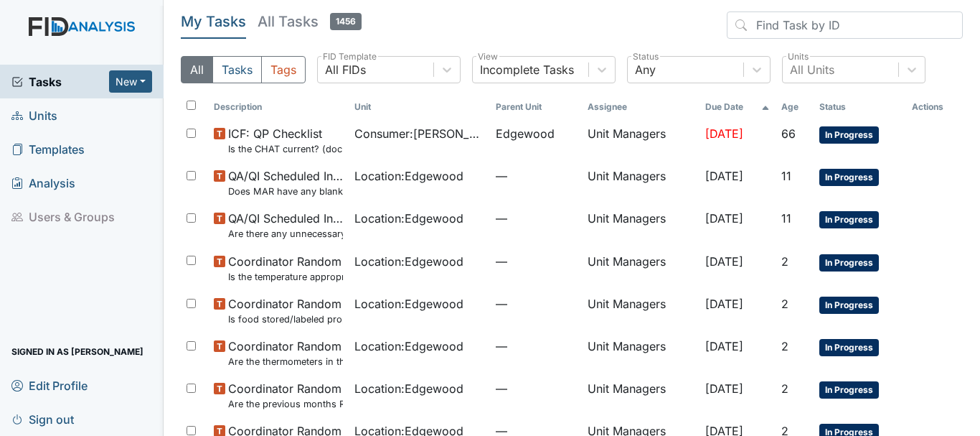 The width and height of the screenshot is (980, 436). What do you see at coordinates (48, 149) in the screenshot?
I see `span: Templates` at bounding box center [48, 149].